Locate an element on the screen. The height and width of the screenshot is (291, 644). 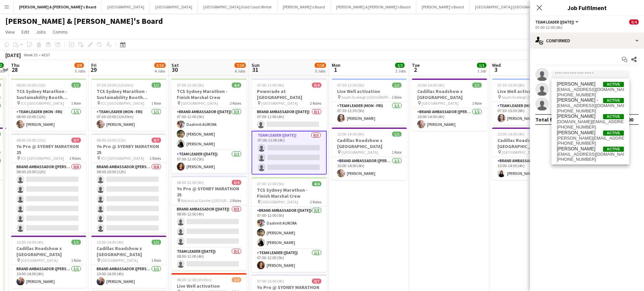
span: 1 is located at coordinates (336, 70).